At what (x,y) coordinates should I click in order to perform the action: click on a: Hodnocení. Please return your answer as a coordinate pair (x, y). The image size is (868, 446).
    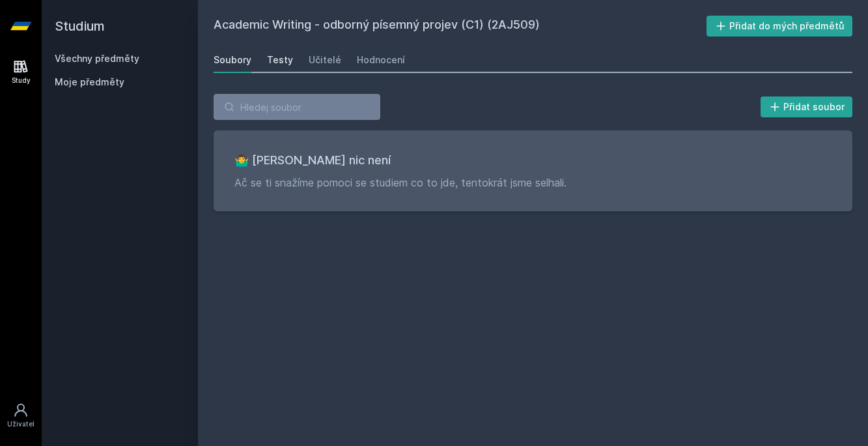
    Looking at the image, I should click on (381, 60).